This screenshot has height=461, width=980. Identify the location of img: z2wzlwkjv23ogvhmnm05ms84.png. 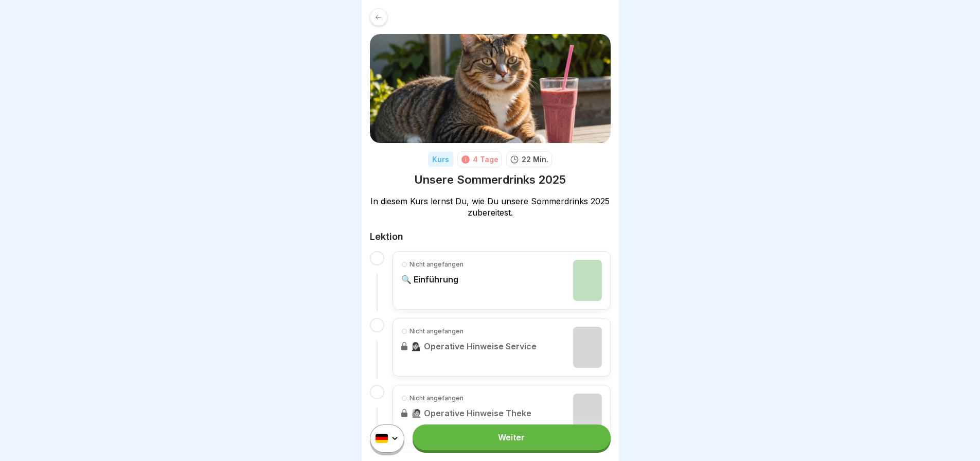
(490, 88).